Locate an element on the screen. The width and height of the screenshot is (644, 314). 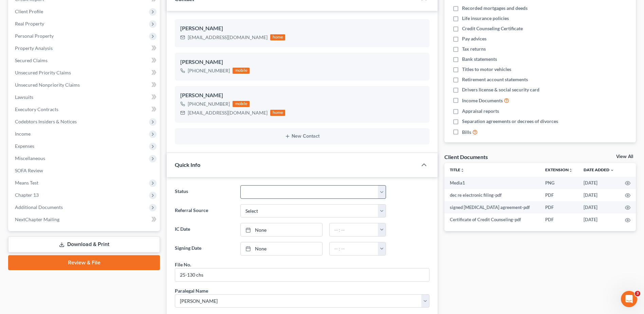
span: Client Profile is located at coordinates (29, 11).